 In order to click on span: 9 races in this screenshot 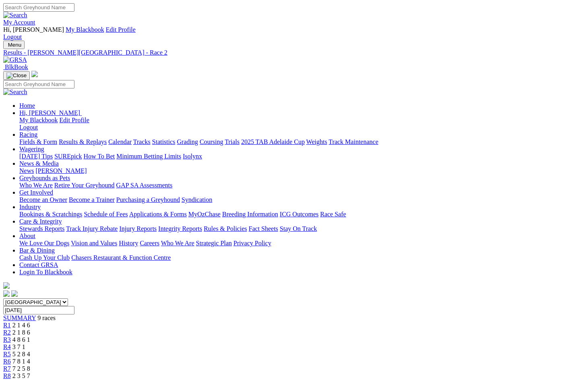, I will do `click(46, 318)`.